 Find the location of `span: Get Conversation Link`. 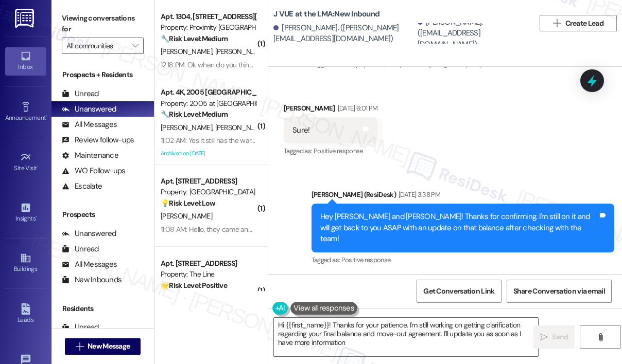

span: Get Conversation Link is located at coordinates (458, 291).